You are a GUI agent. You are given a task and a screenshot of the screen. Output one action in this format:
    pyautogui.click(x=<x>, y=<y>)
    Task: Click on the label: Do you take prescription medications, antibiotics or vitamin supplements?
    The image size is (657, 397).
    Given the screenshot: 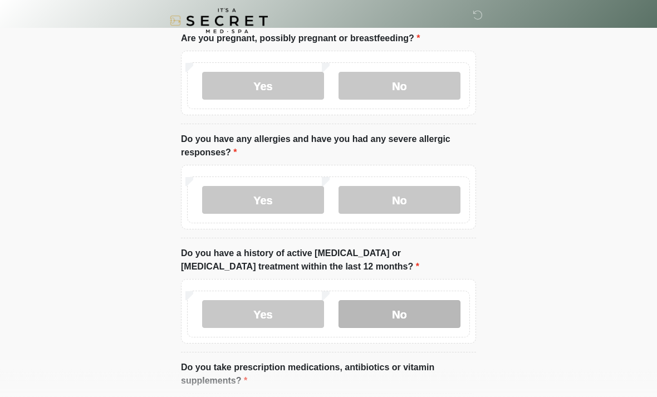 What is the action you would take?
    pyautogui.click(x=328, y=375)
    